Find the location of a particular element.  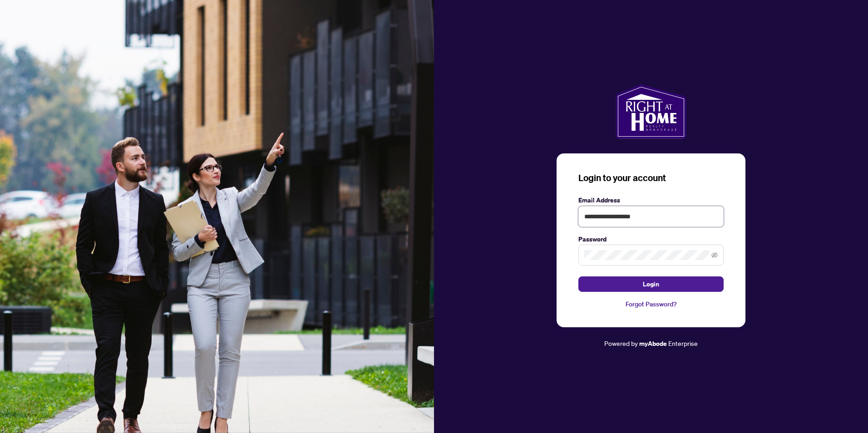

span: Enterprise is located at coordinates (683, 343).